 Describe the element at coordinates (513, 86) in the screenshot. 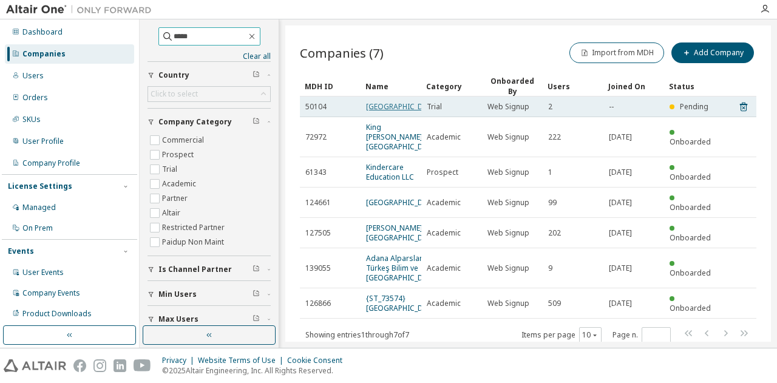

I see `div: Onboarded By` at that location.